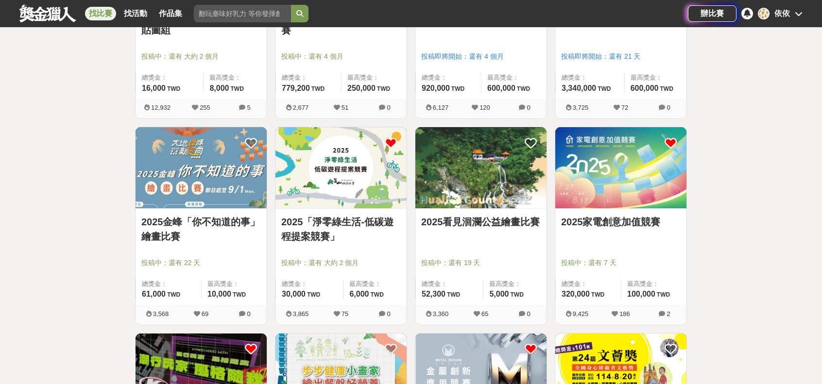  I want to click on a: 作品集, so click(170, 14).